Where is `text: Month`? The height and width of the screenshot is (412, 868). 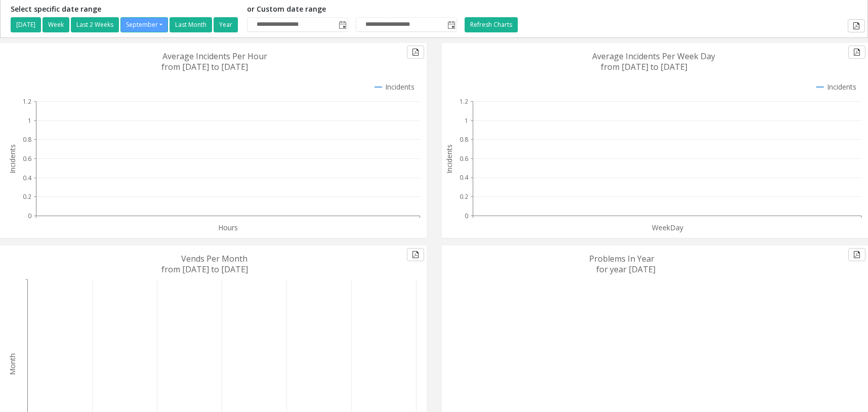 text: Month is located at coordinates (12, 364).